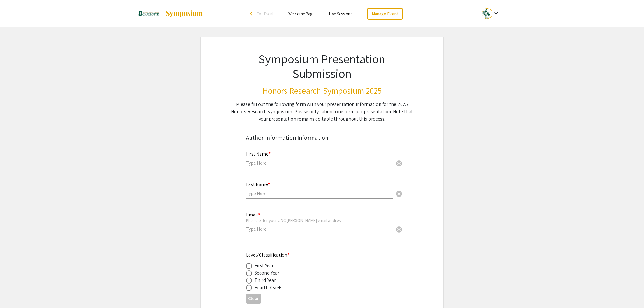 The image size is (644, 308). What do you see at coordinates (491, 13) in the screenshot?
I see `button: Expand account dropdown` at bounding box center [491, 13].